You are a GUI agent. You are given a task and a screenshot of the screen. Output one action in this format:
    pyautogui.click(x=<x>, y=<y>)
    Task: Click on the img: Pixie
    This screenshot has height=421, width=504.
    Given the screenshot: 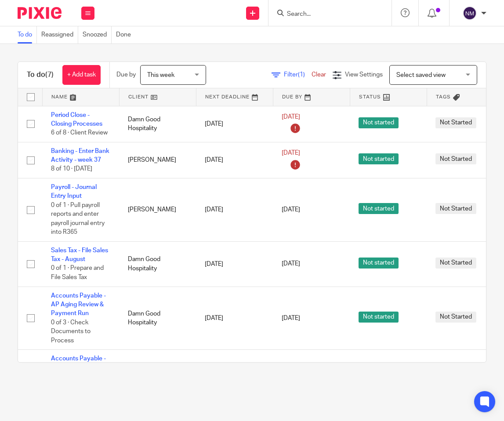 What is the action you would take?
    pyautogui.click(x=39, y=13)
    